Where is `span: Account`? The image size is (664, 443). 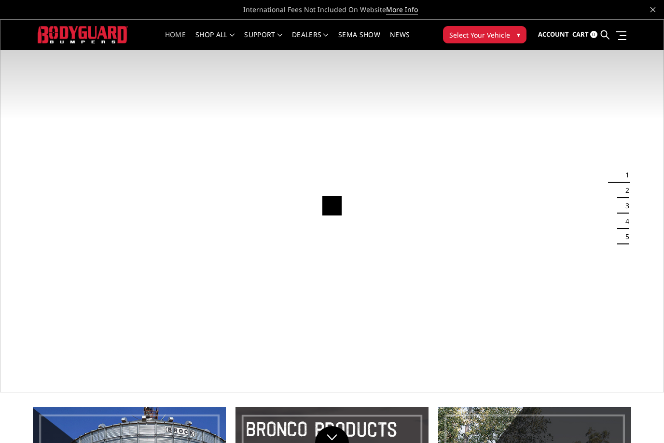
span: Account is located at coordinates (553, 34).